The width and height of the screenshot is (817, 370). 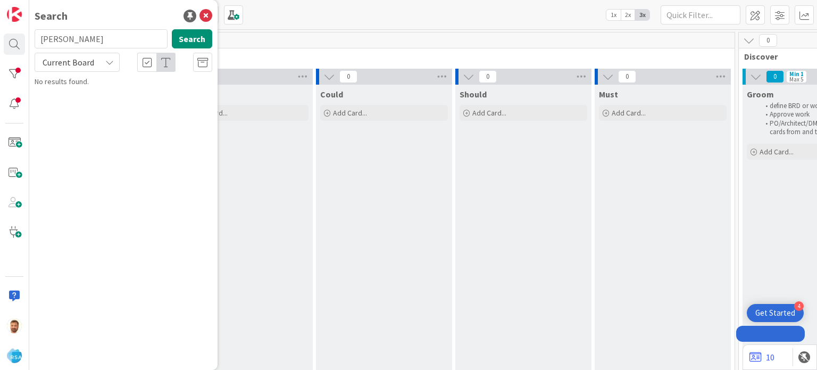 What do you see at coordinates (101, 39) in the screenshot?
I see `input: Search for title...` at bounding box center [101, 39].